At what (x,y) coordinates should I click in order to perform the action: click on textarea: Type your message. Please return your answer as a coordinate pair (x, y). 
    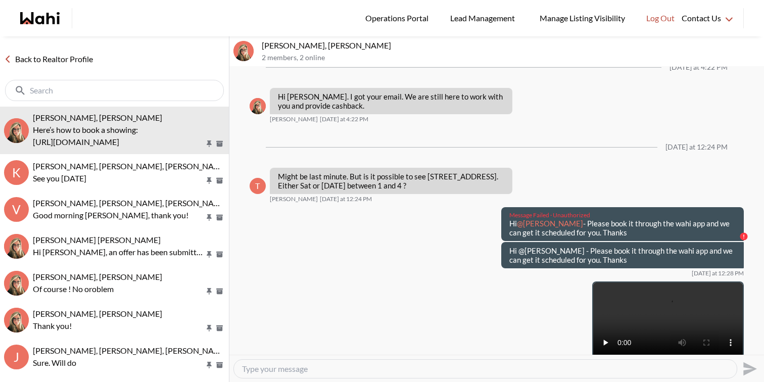
    Looking at the image, I should click on (485, 369).